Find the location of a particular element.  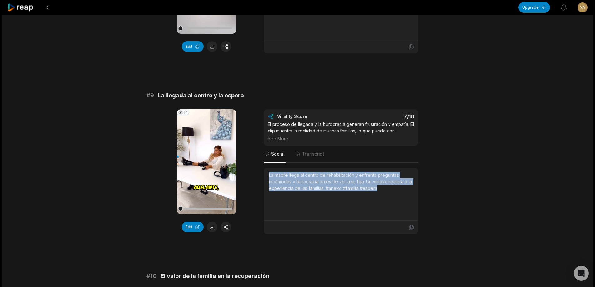

div: El proceso de llegada y la burocracia generan frustración y empatía. El clip muestra la realidad ... is located at coordinates (341, 131).